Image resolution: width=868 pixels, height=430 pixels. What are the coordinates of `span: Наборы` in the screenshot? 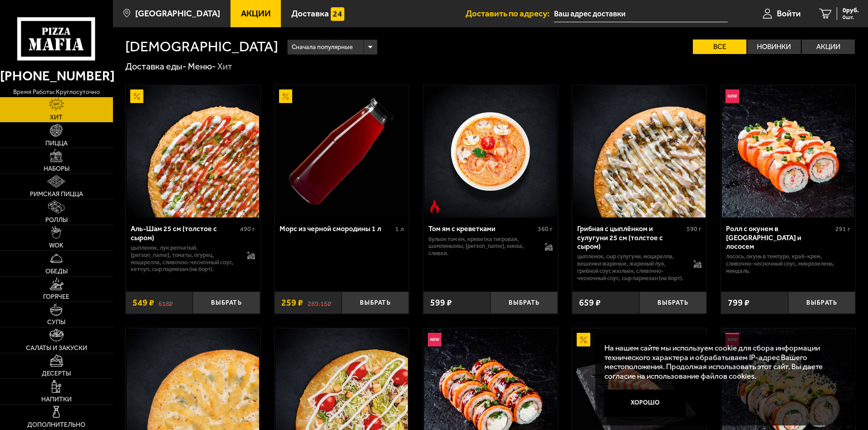 It's located at (56, 169).